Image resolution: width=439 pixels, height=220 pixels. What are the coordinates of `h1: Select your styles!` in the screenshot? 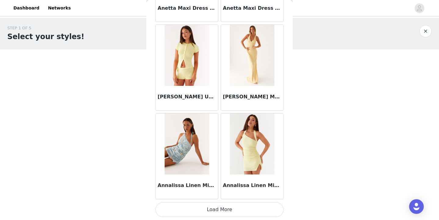 It's located at (46, 37).